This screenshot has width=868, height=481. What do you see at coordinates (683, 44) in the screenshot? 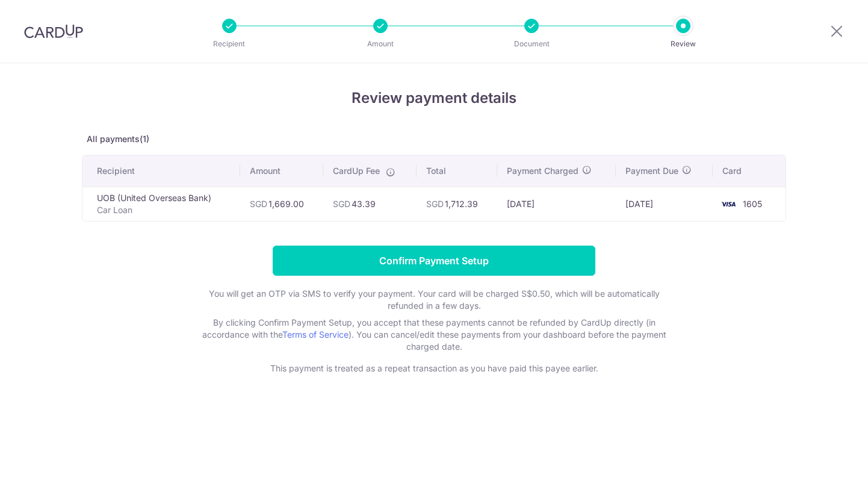
I see `p: Review` at bounding box center [683, 44].